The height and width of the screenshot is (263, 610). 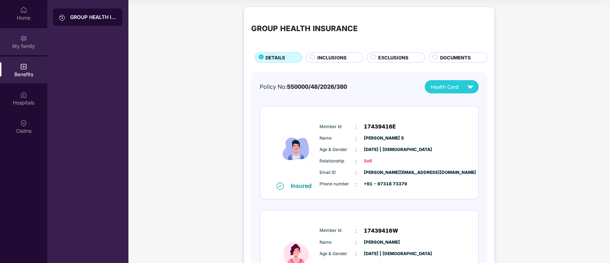 What do you see at coordinates (280, 186) in the screenshot?
I see `img: svg+xml;base64,PHN2ZyB4bWxucz0iaHR0cDovL3d3dy53My5vcmcvMjAwMC9zdmciIHdpZHRoPSIxNiIgaGVpZ2h0PSIxNi...` at bounding box center [280, 186].